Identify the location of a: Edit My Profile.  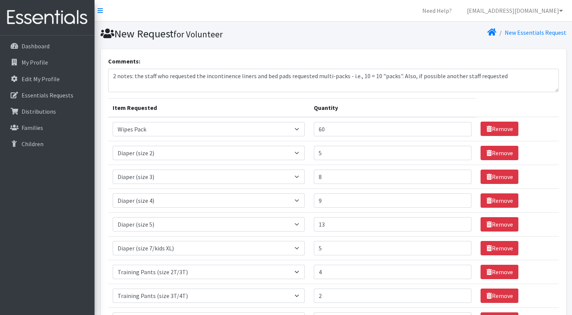
(47, 79).